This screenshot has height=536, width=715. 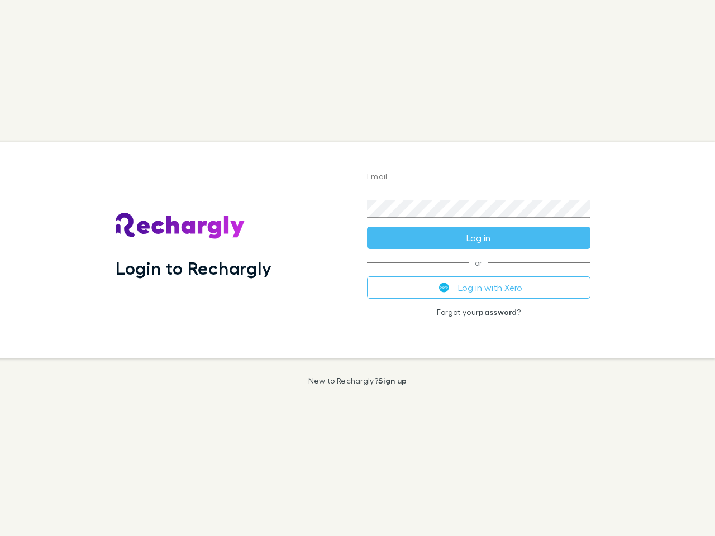 I want to click on img: Xero's logo, so click(x=444, y=288).